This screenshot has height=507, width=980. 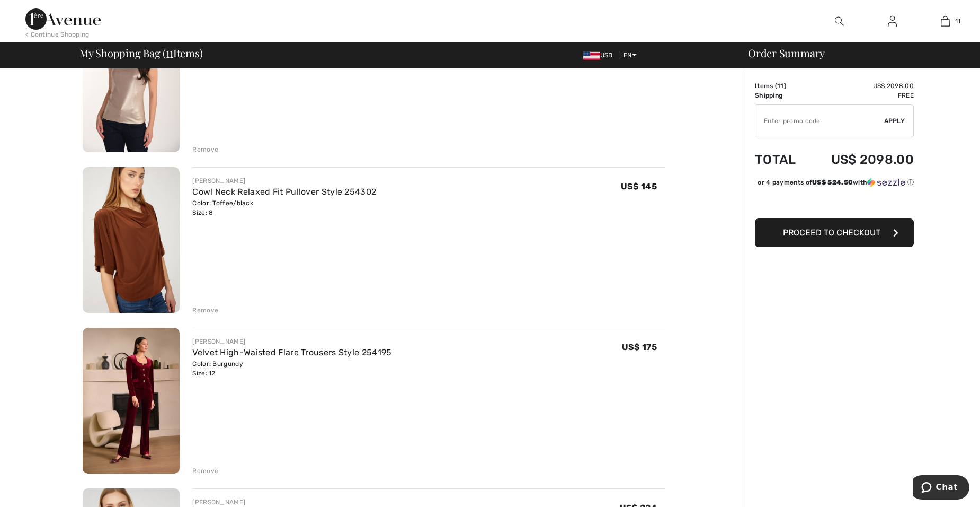 I want to click on img: My Bag, so click(x=945, y=21).